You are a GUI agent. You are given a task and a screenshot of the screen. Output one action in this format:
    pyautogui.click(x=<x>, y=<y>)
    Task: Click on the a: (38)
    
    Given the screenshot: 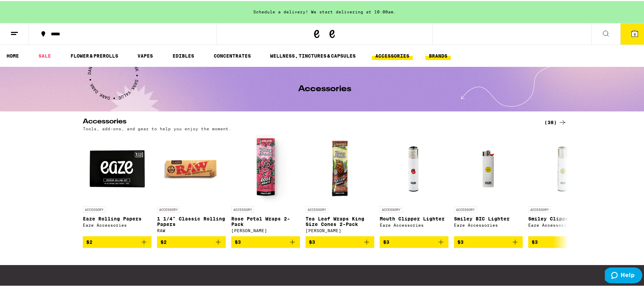 What is the action you would take?
    pyautogui.click(x=555, y=122)
    